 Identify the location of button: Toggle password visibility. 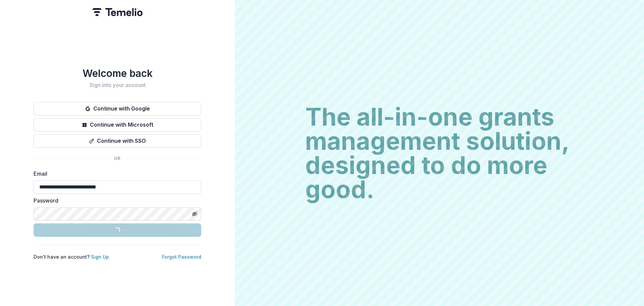
(194, 214).